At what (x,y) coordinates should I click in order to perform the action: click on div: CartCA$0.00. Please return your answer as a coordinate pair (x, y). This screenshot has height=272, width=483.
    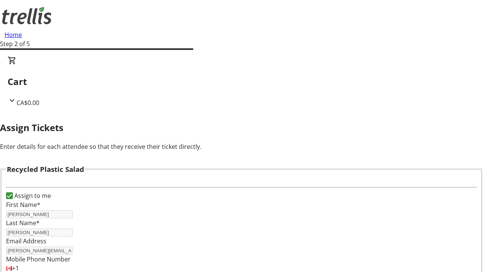
    Looking at the image, I should click on (241, 81).